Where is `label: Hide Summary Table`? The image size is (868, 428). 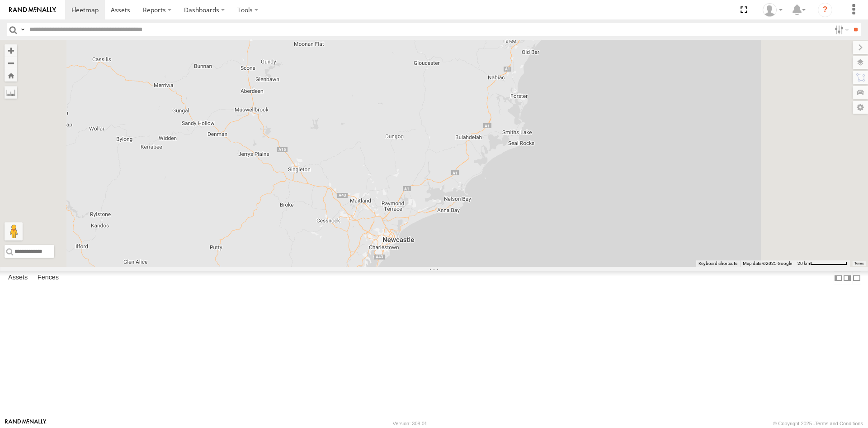 label: Hide Summary Table is located at coordinates (857, 277).